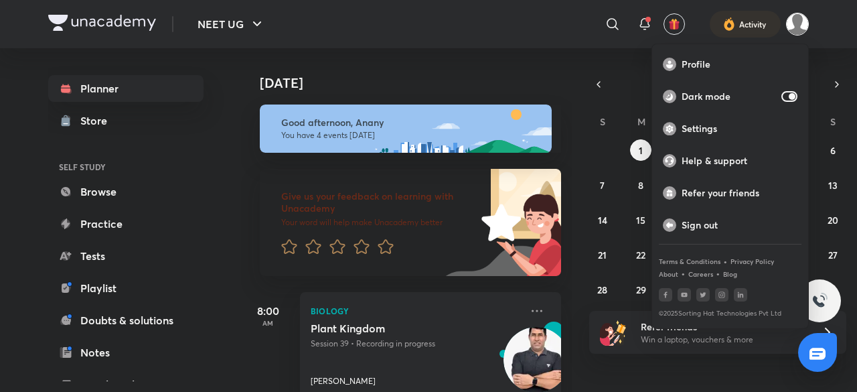 This screenshot has width=857, height=392. Describe the element at coordinates (690, 261) in the screenshot. I see `p: Terms & Conditions` at that location.